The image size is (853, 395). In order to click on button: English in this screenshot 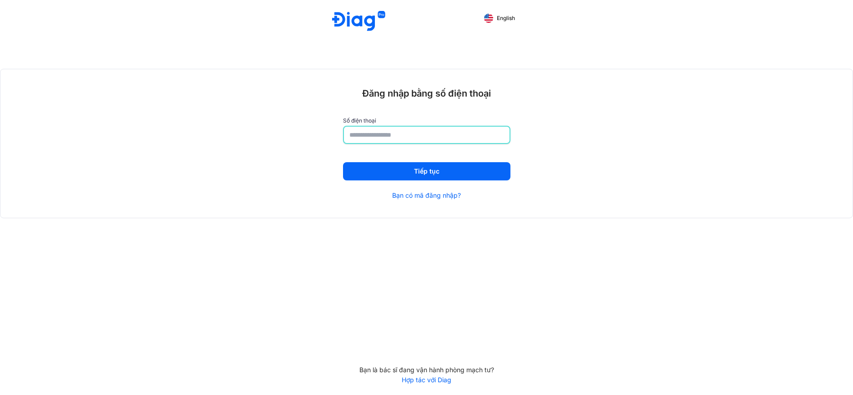, I will do `click(500, 18)`.